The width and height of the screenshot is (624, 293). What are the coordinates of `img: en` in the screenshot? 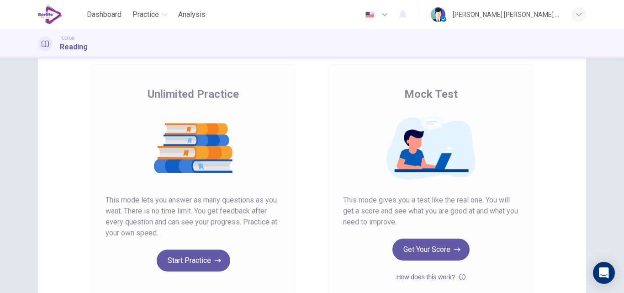 It's located at (369, 15).